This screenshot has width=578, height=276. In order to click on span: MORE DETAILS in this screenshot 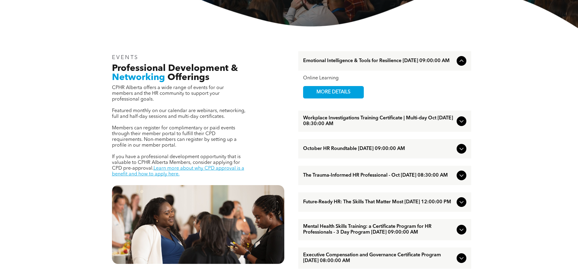, I will do `click(334, 92)`.